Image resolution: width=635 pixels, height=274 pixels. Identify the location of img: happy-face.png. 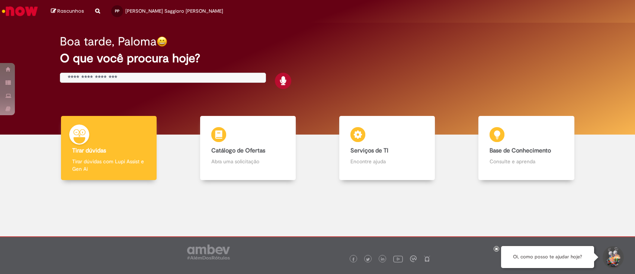
(162, 41).